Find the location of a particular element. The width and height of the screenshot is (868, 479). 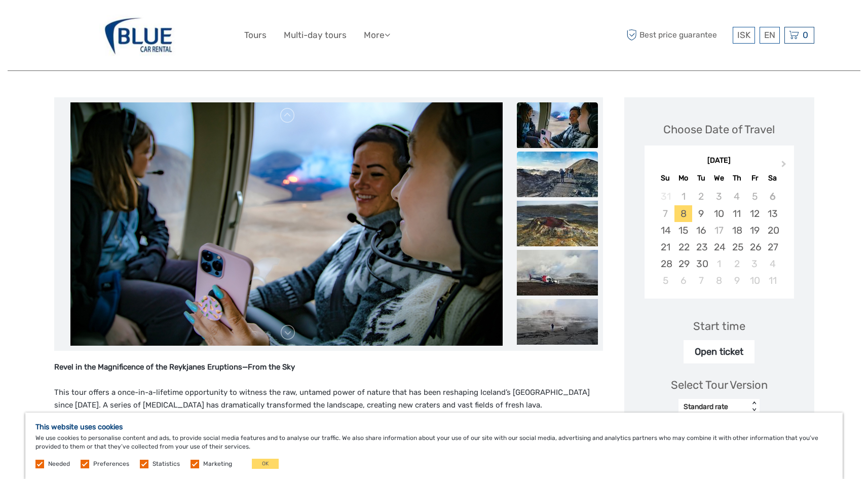

div: Choose Friday, September 12th, 2025 is located at coordinates (754, 214).